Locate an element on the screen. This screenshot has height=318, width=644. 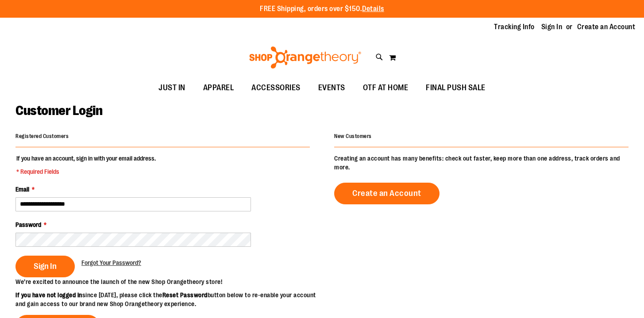
a: ACCESSORIES is located at coordinates (276, 88).